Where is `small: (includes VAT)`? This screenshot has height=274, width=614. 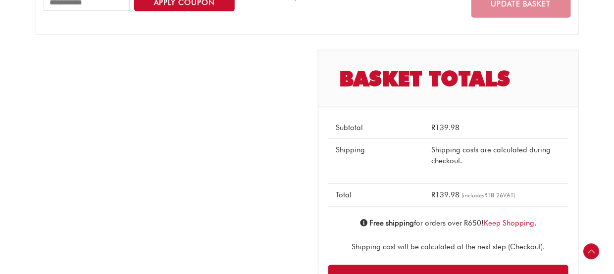
small: (includes VAT) is located at coordinates (489, 195).